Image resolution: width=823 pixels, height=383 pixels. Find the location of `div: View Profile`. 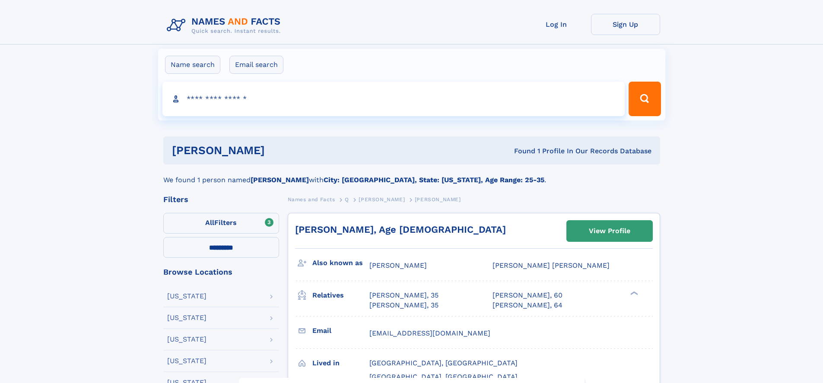

div: View Profile is located at coordinates (609, 231).